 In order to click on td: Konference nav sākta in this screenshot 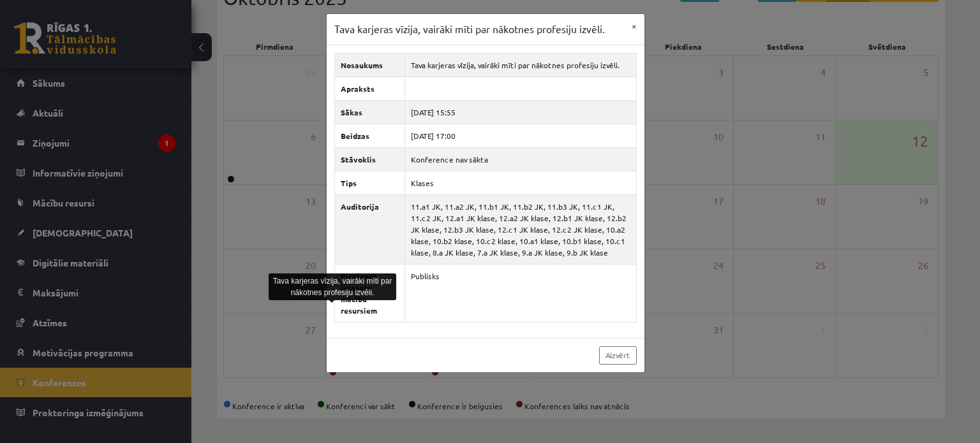, I will do `click(521, 159)`.